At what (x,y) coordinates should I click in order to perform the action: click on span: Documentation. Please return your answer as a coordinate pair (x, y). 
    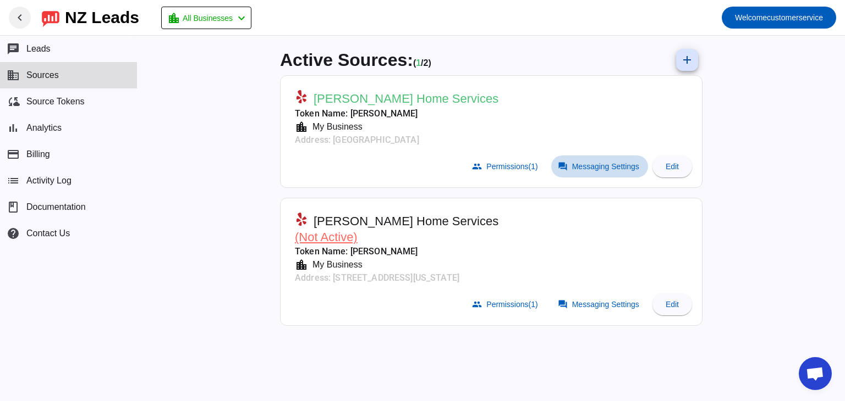
    Looking at the image, I should click on (56, 207).